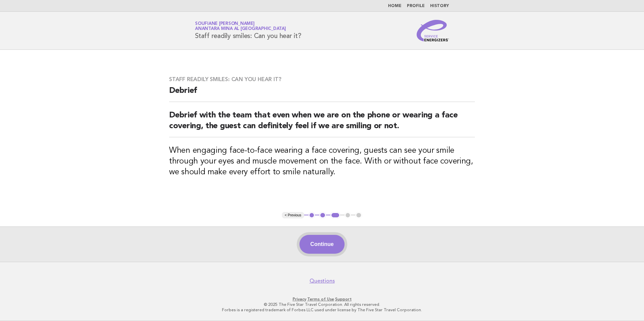 The image size is (644, 321). Describe the element at coordinates (439, 6) in the screenshot. I see `a: History` at that location.